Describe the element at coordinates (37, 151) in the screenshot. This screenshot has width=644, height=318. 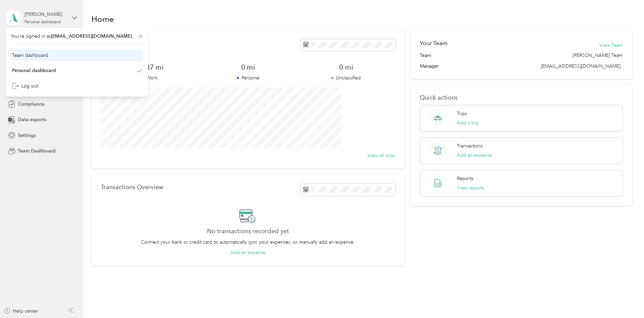
I see `span: Team Dashboard` at that location.